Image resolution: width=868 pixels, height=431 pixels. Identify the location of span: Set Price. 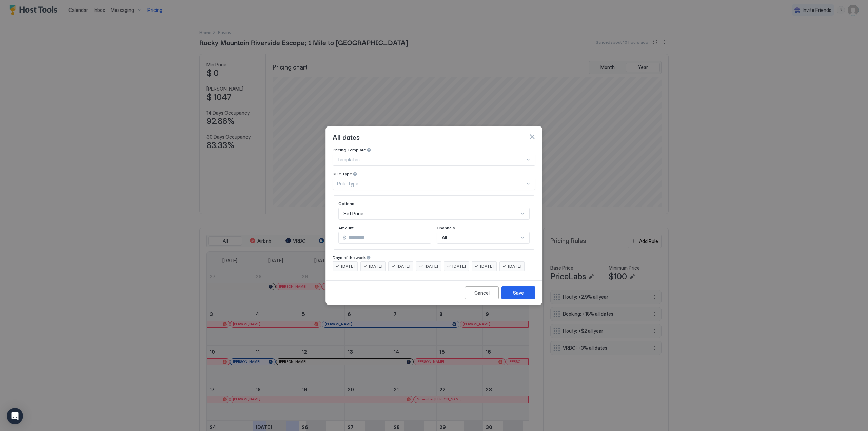
(353, 214).